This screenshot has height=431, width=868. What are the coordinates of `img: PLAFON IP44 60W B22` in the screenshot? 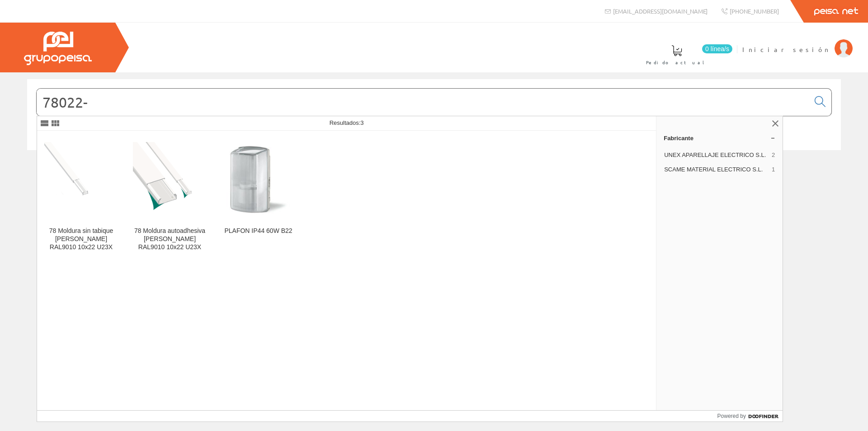 It's located at (258, 179).